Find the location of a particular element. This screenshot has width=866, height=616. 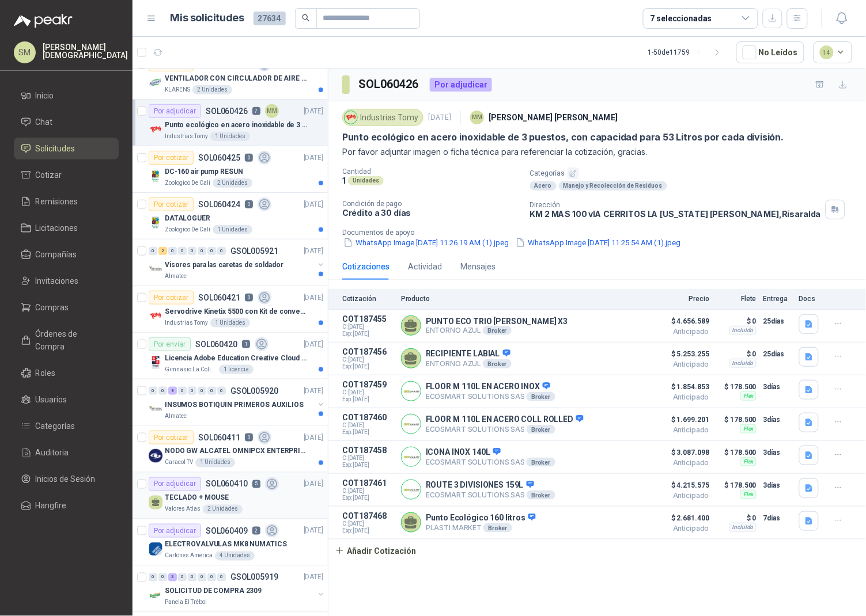

span: $ 3.087.098 is located at coordinates (680, 452).